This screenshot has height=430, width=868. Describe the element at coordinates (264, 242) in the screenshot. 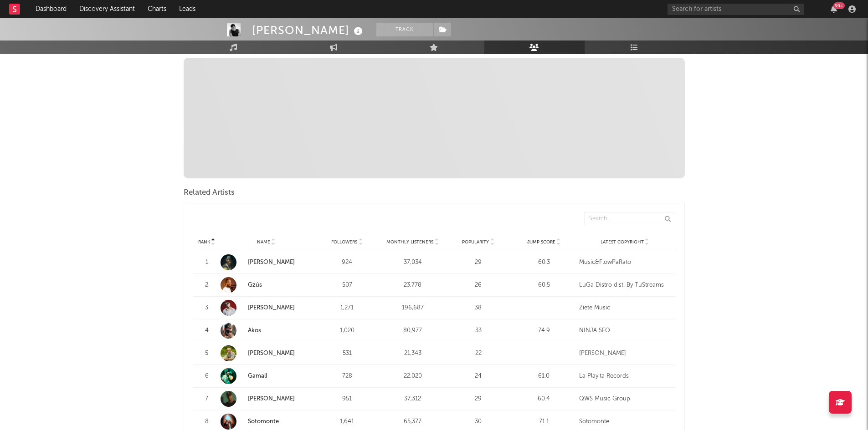

I see `span: Name` at that location.